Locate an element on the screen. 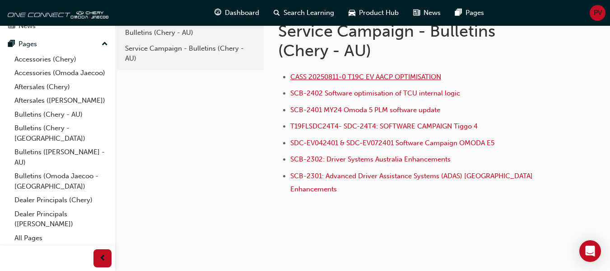 The height and width of the screenshot is (271, 610). a: oneconnect is located at coordinates (56, 13).